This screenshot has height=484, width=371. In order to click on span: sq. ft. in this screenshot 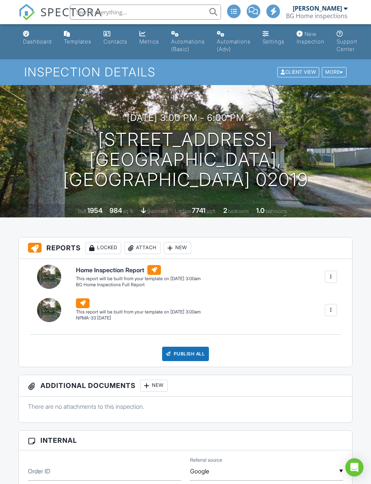, I will do `click(129, 211)`.